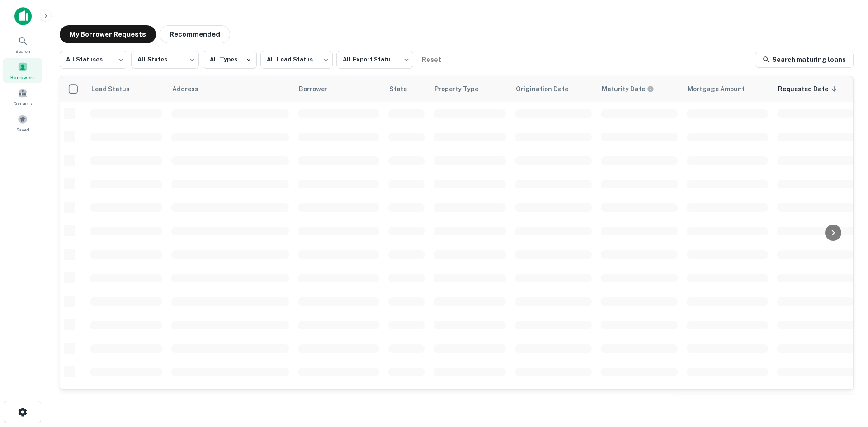 The height and width of the screenshot is (427, 868). What do you see at coordinates (809, 89) in the screenshot?
I see `span: Requested Date` at bounding box center [809, 89].